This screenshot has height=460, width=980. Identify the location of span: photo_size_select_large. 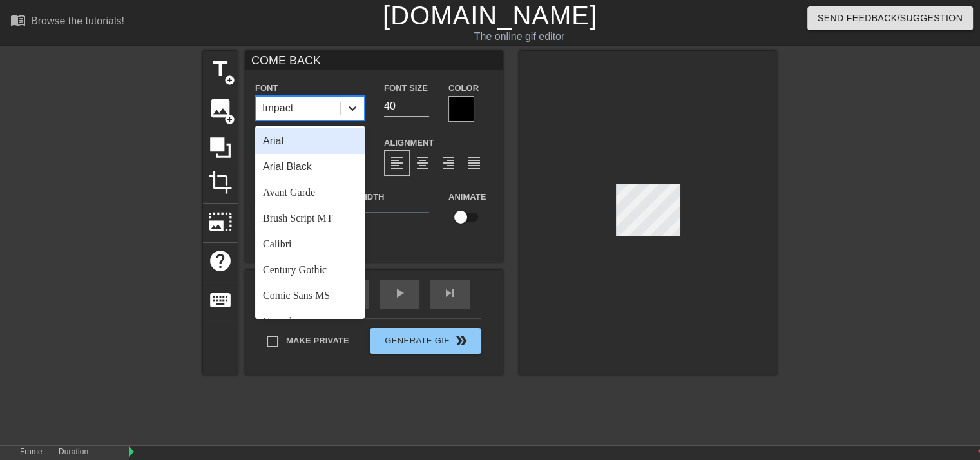
(220, 222).